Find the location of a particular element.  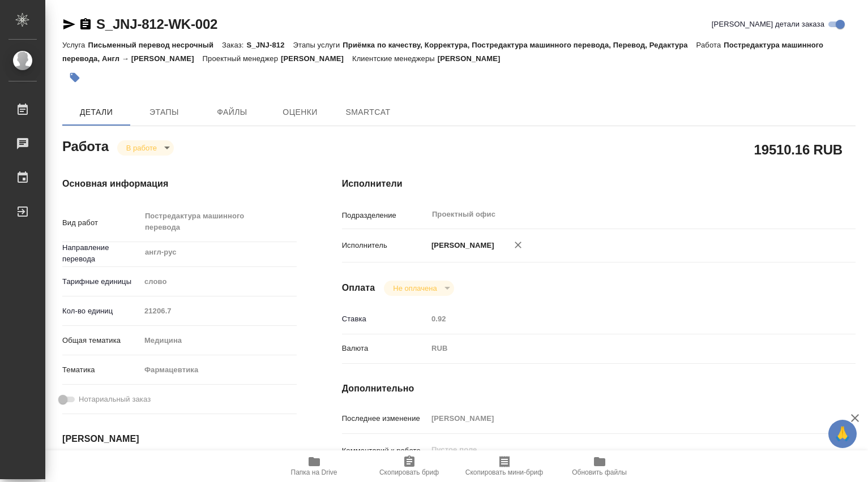

p: Приёмка по качеству, Корректура, Постредактура машинного перевода, Перевод, Редактура is located at coordinates (519, 45).